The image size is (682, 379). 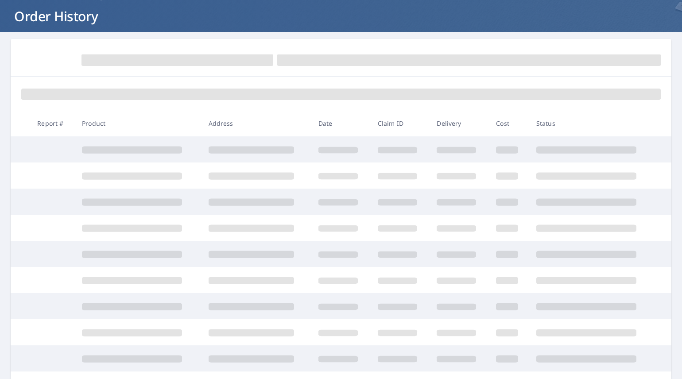 What do you see at coordinates (52, 123) in the screenshot?
I see `th: Report #` at bounding box center [52, 123].